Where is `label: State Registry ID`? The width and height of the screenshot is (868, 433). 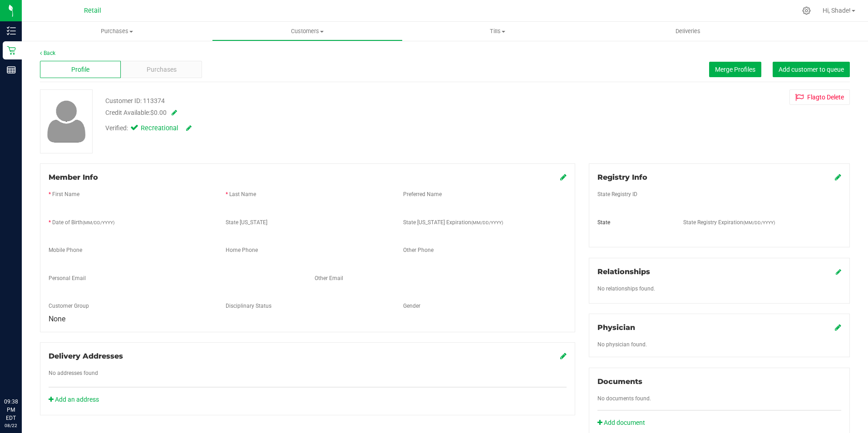 label: State Registry ID is located at coordinates (618, 194).